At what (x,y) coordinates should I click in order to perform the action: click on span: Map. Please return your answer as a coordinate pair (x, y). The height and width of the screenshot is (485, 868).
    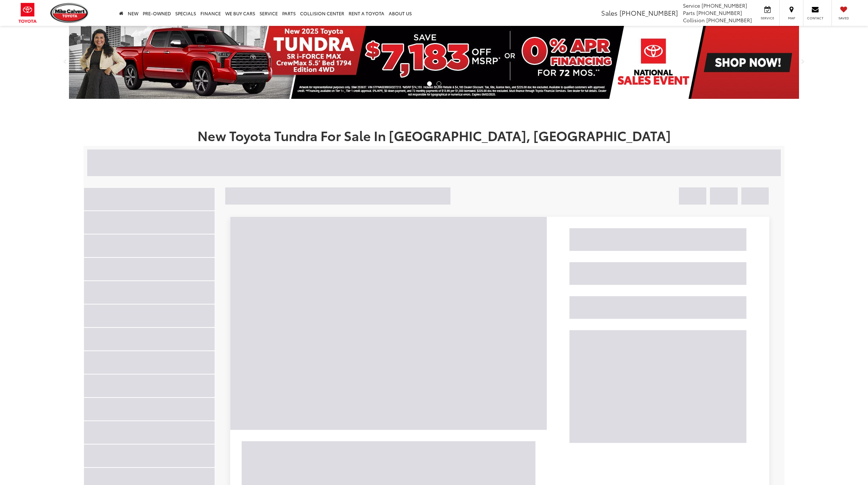
    Looking at the image, I should click on (792, 18).